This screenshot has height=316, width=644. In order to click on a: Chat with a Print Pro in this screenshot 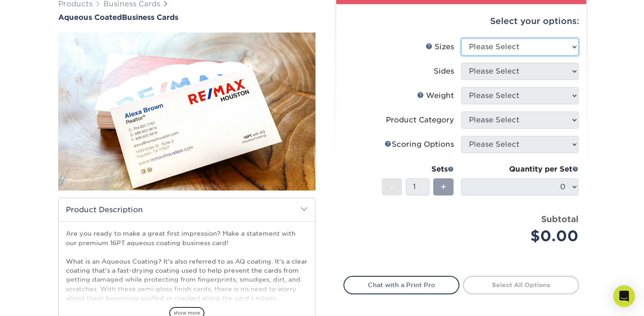, I will do `click(402, 285)`.